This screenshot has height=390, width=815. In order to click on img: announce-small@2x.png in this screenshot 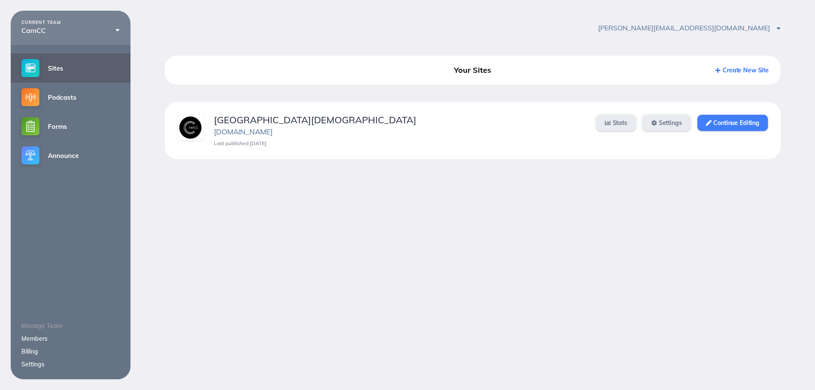, I will do `click(30, 155)`.